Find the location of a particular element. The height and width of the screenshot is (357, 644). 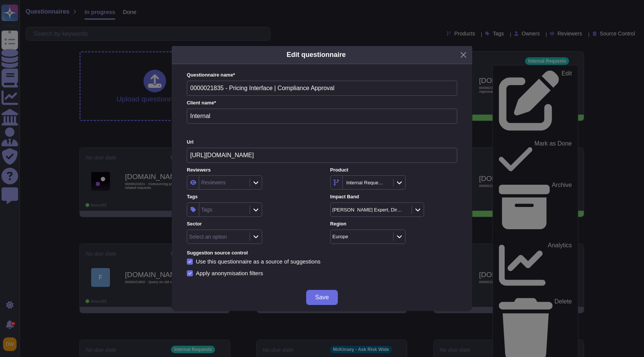

label: Product is located at coordinates (394, 170).